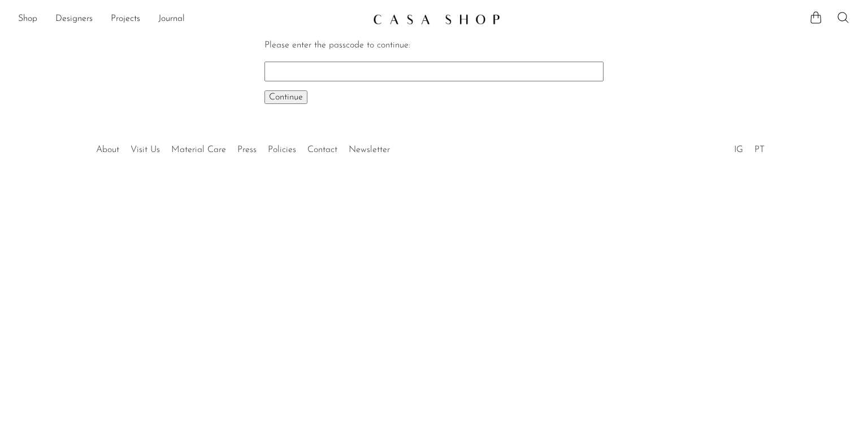 The width and height of the screenshot is (868, 447). I want to click on a: Journal, so click(171, 19).